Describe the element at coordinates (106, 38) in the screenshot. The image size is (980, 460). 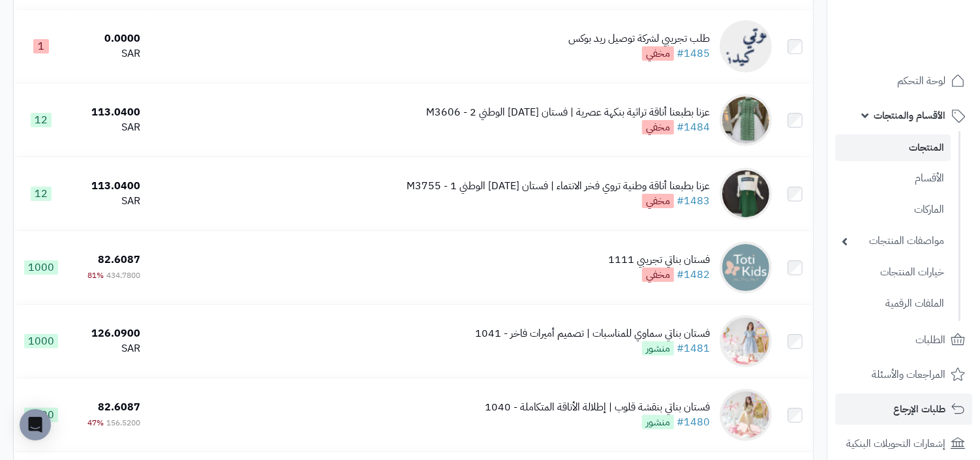
I see `div: 0.0000` at that location.